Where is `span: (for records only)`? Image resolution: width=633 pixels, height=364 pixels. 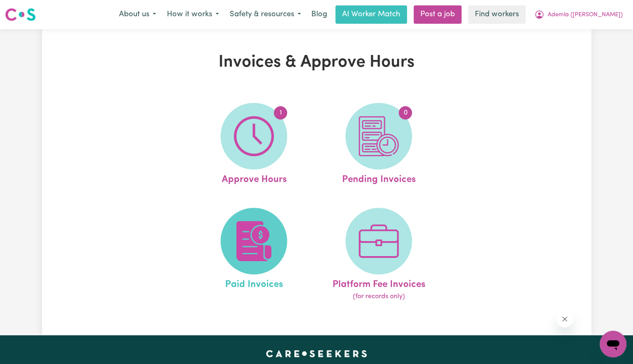
span: (for records only) is located at coordinates (379, 296).